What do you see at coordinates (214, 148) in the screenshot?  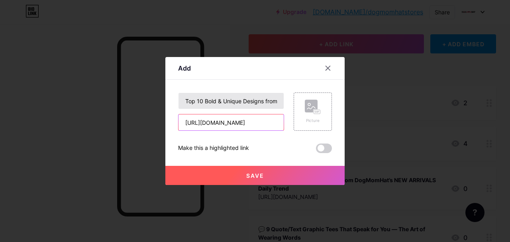 I see `div: Make this a highlighted link` at bounding box center [214, 148].